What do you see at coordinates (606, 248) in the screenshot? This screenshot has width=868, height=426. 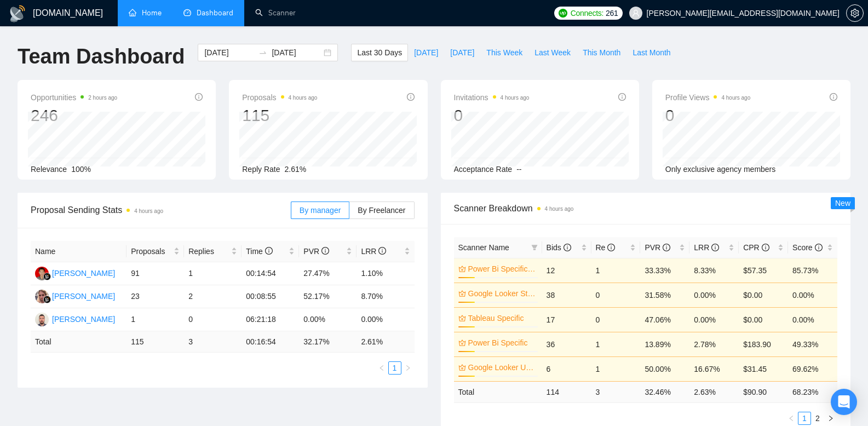 I see `span: Re` at bounding box center [606, 248].